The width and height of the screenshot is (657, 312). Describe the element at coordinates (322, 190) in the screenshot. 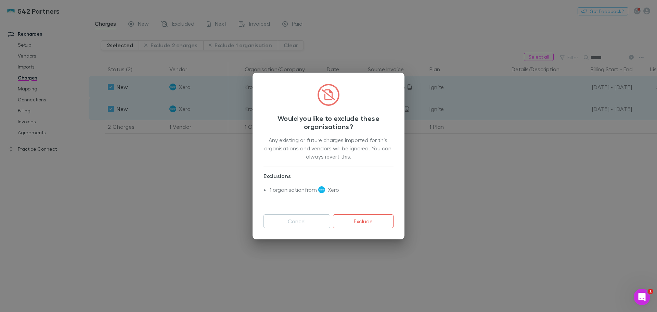

I see `img: Xero's Logo` at that location.